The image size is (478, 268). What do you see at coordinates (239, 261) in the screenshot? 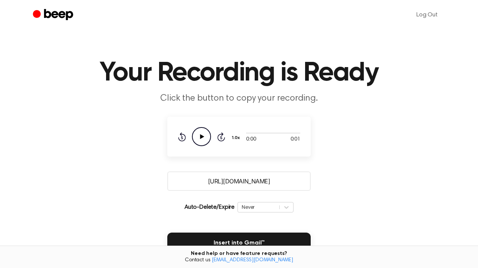
I see `span: Contact us` at bounding box center [239, 261].